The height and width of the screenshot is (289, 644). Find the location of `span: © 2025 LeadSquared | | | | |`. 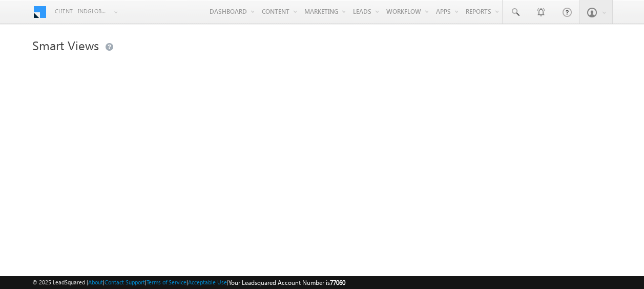

span: © 2025 LeadSquared | | | | | is located at coordinates (189, 282).